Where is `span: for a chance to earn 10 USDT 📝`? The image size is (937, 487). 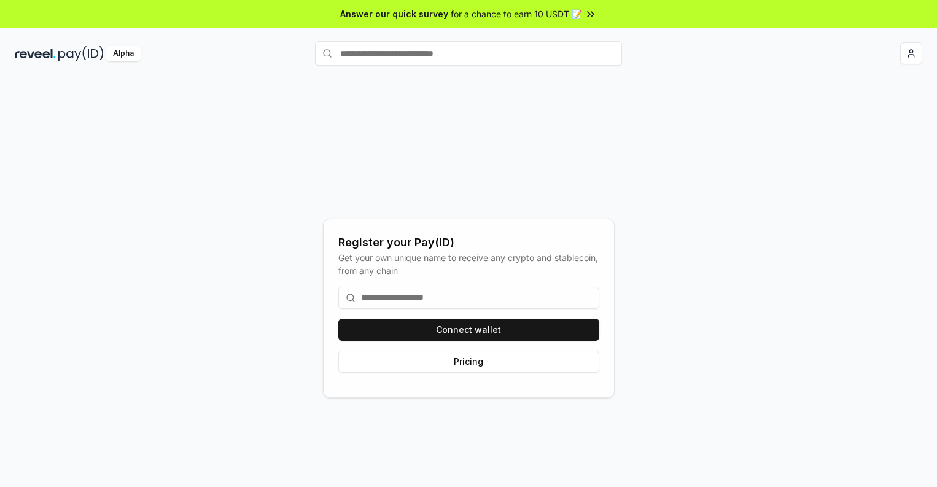
span: for a chance to earn 10 USDT 📝 is located at coordinates (516, 14).